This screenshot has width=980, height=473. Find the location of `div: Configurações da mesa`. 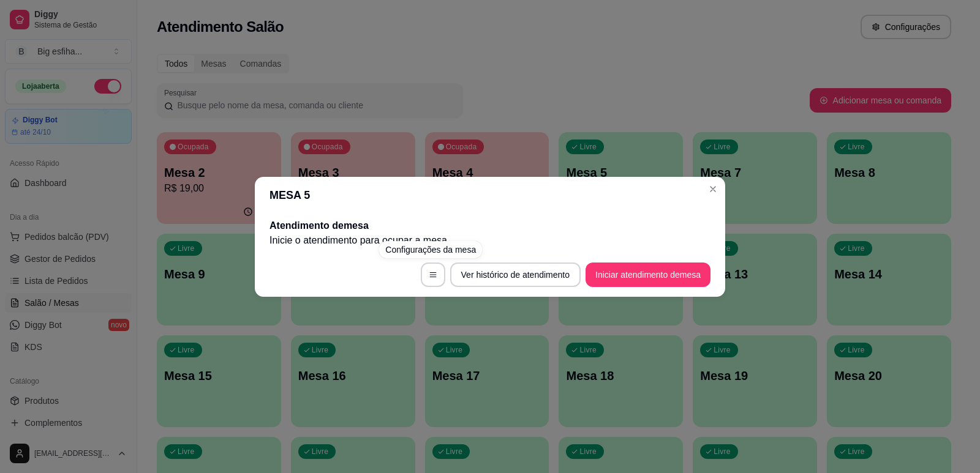

div: Configurações da mesa is located at coordinates (430, 250).